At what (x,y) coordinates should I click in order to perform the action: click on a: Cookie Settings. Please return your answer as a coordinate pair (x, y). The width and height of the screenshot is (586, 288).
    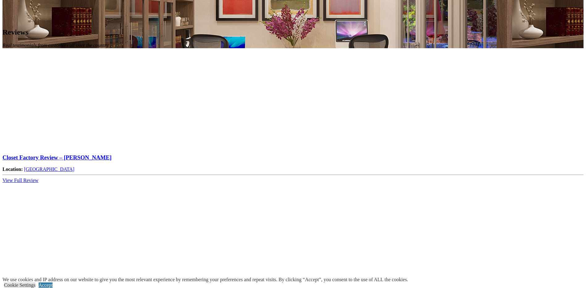
    Looking at the image, I should click on (20, 285).